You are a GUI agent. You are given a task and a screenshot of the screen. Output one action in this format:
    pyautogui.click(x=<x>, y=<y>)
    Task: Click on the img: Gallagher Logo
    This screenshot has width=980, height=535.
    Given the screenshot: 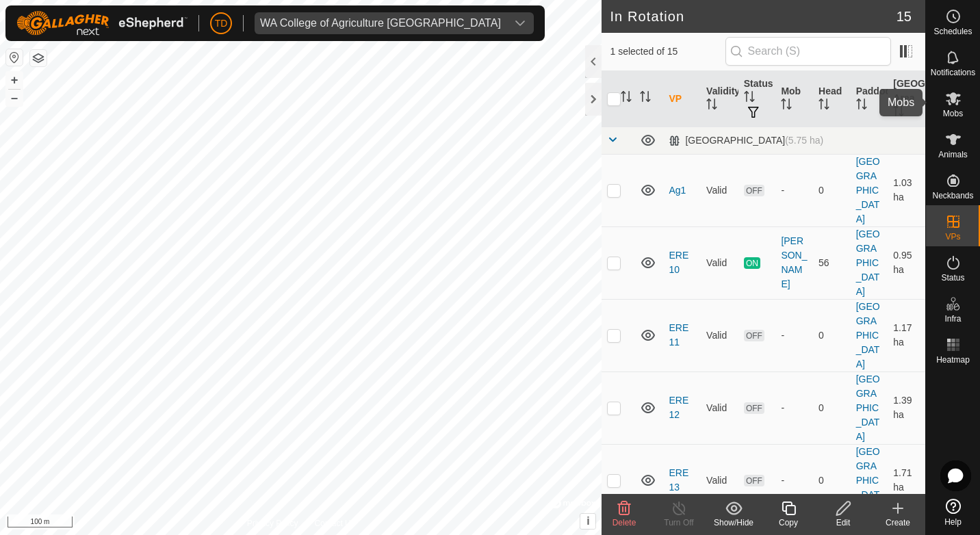 What is the action you would take?
    pyautogui.click(x=102, y=23)
    